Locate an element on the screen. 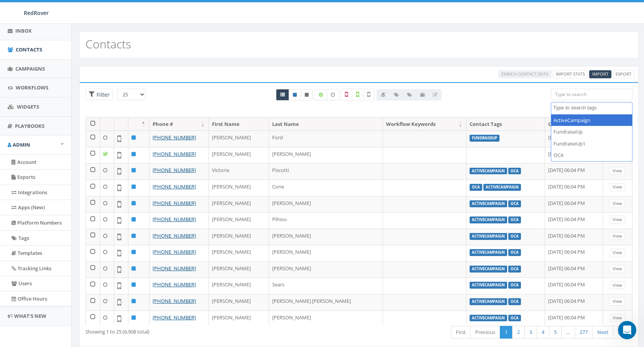 This screenshot has height=347, width=644. th: Last Name is located at coordinates (326, 124).